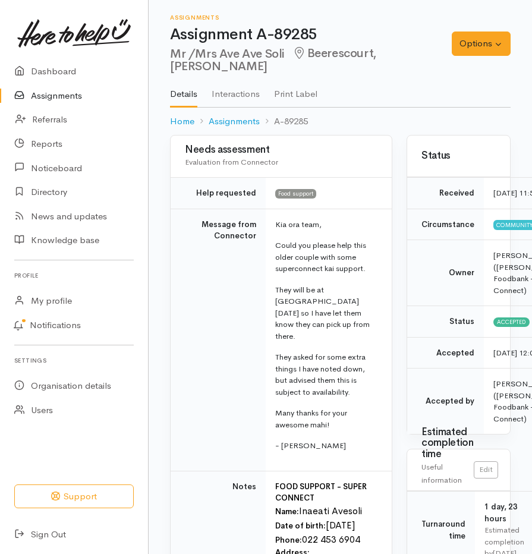  Describe the element at coordinates (446, 353) in the screenshot. I see `td: Accepted` at that location.